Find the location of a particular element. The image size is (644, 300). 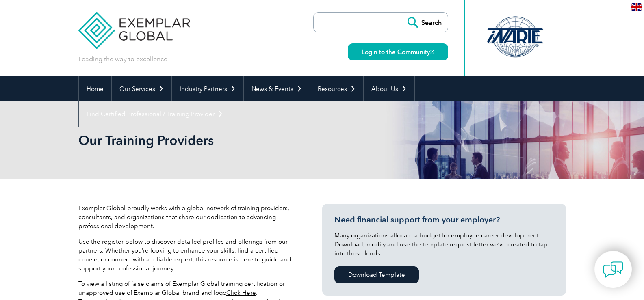

a: Home is located at coordinates (95, 89).